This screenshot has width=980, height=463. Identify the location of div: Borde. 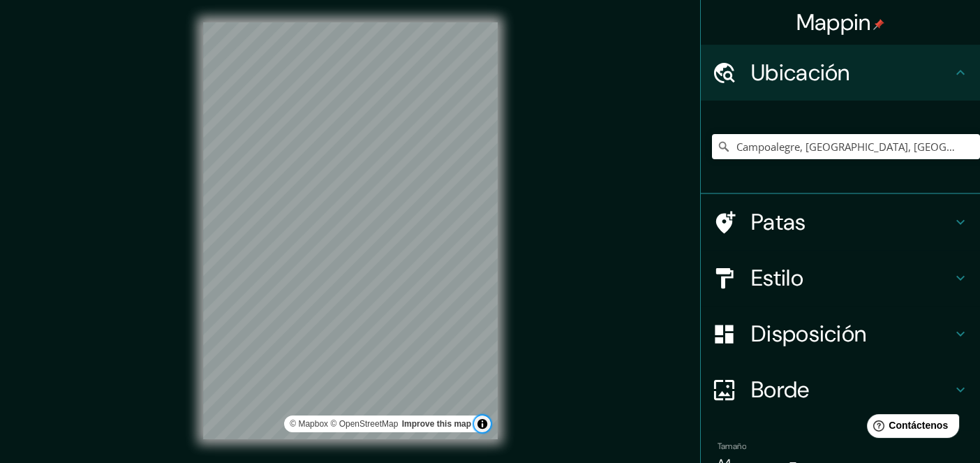
(841, 389).